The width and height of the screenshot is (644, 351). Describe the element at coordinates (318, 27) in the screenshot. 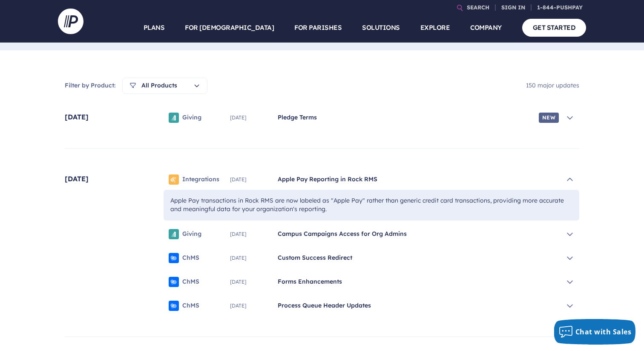

I see `a: FOR PARISHES` at that location.